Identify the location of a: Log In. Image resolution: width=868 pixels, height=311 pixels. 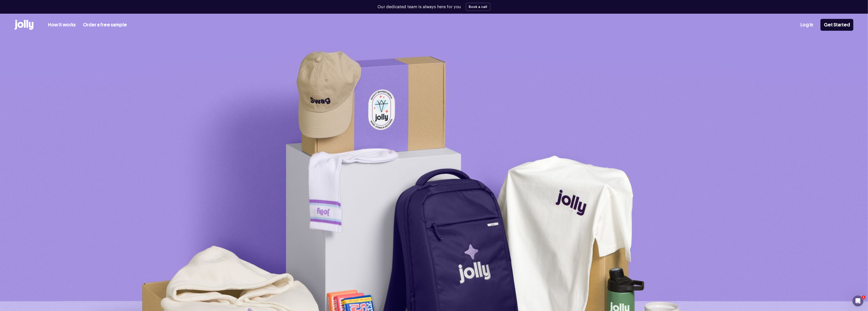
(807, 25).